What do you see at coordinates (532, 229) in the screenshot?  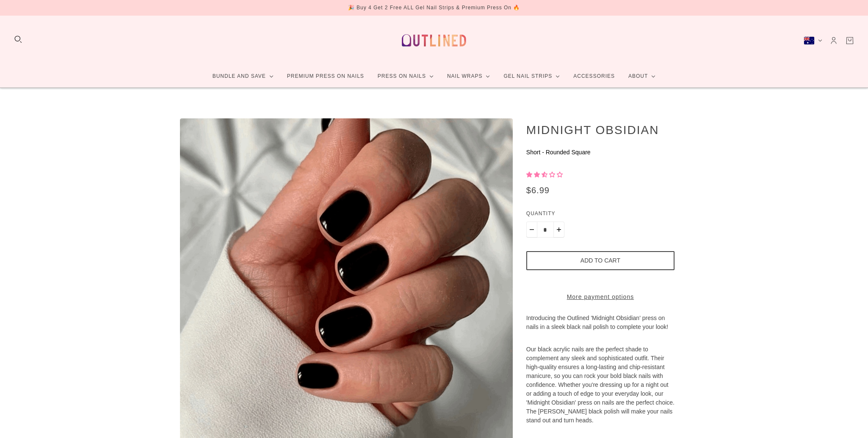 I see `button: Minus` at bounding box center [532, 229].